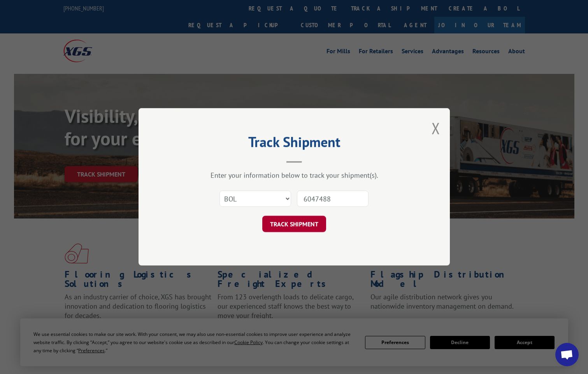  Describe the element at coordinates (567, 355) in the screenshot. I see `div: Open chat` at that location.